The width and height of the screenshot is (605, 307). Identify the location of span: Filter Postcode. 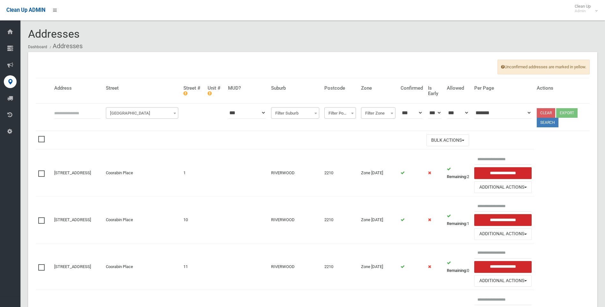
(340, 113).